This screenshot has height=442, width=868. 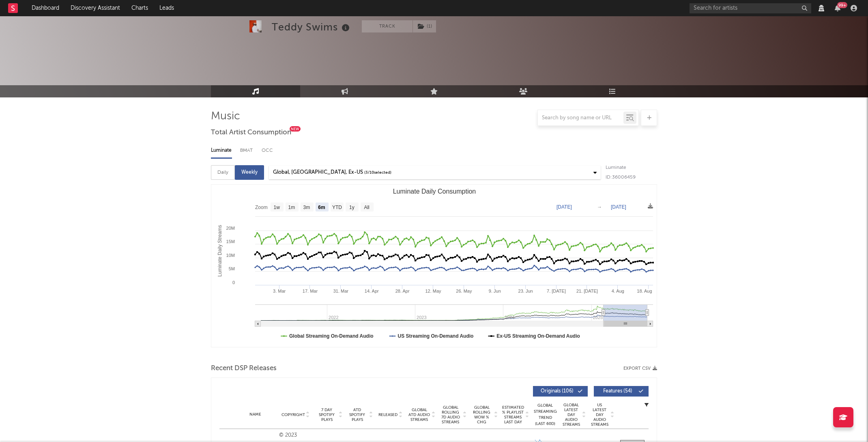 I want to click on div: Global Streaming Trend (Last 60D), so click(x=545, y=415).